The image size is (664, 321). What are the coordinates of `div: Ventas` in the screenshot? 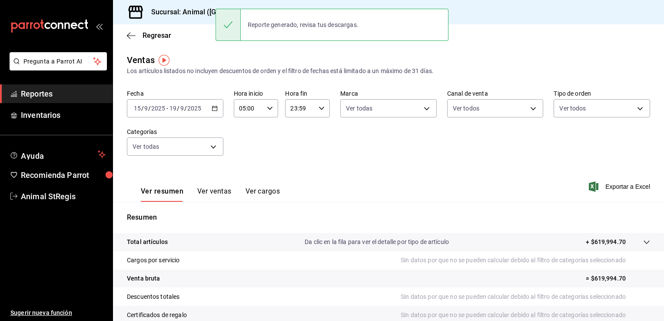 It's located at (141, 60).